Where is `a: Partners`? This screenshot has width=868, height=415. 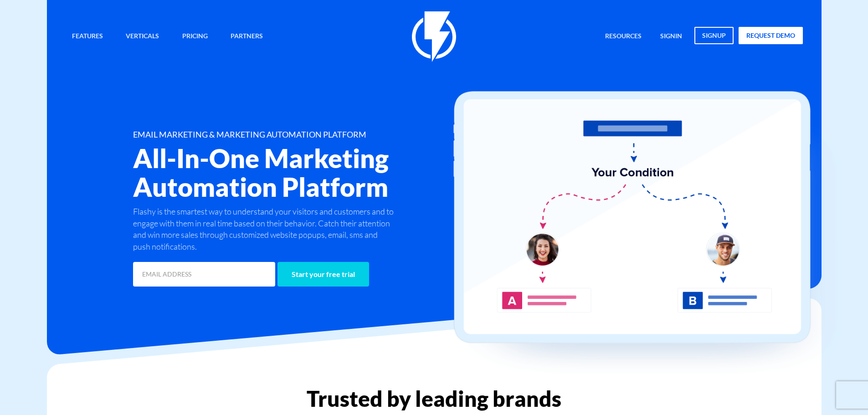
a: Partners is located at coordinates (247, 36).